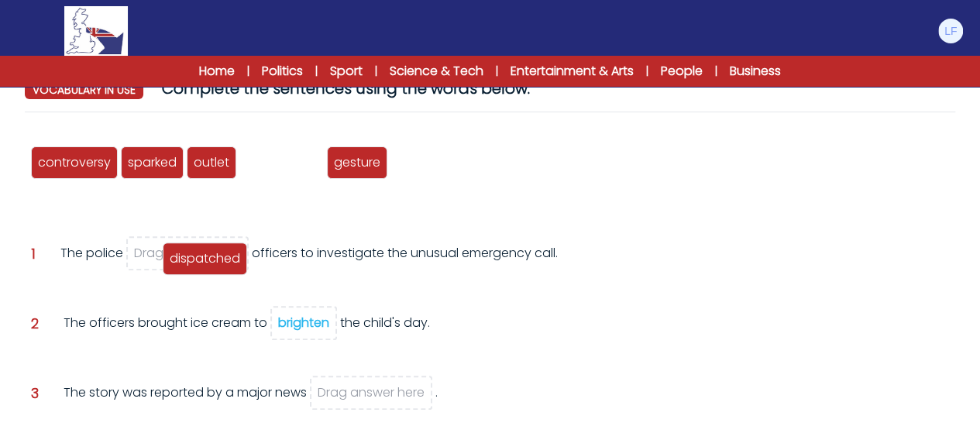 The image size is (980, 433). I want to click on span: controversy, so click(74, 162).